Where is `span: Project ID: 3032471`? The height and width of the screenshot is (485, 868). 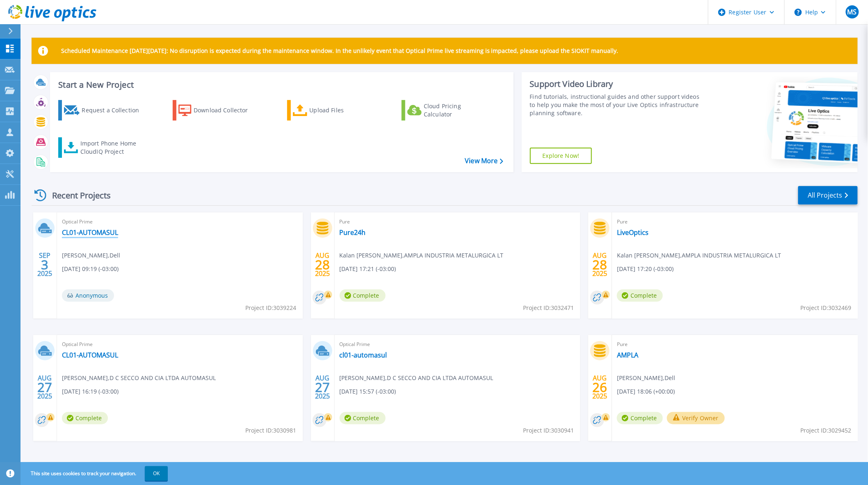 span: Project ID: 3032471 is located at coordinates (549, 308).